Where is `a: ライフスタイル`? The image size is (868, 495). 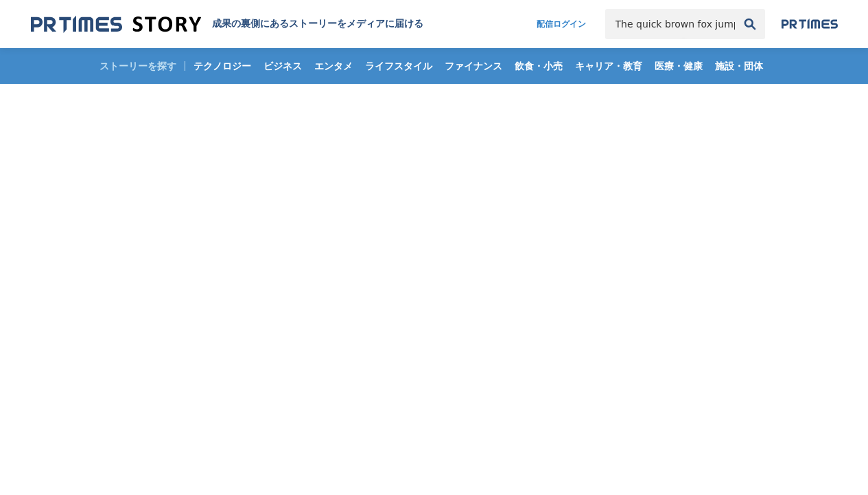
a: ライフスタイル is located at coordinates (399, 66).